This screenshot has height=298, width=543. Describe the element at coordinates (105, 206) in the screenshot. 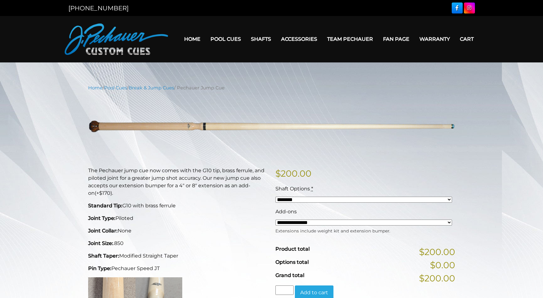

I see `strong: Standard Tip:` at that location.